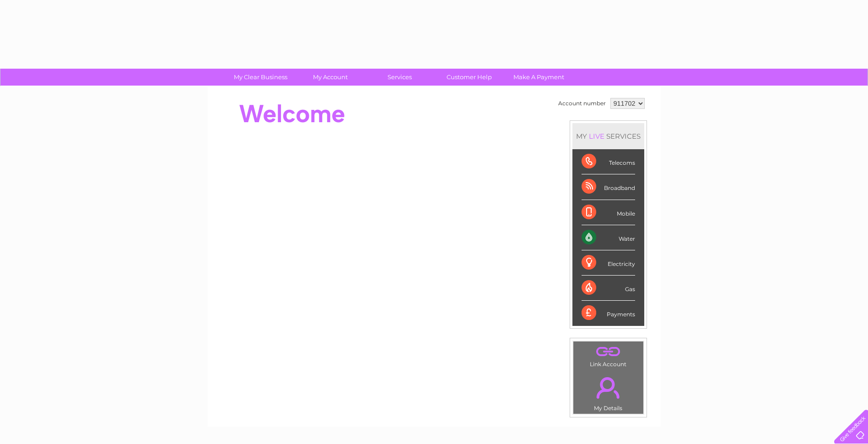 Image resolution: width=868 pixels, height=444 pixels. What do you see at coordinates (608, 212) in the screenshot?
I see `div: Mobile` at bounding box center [608, 212].